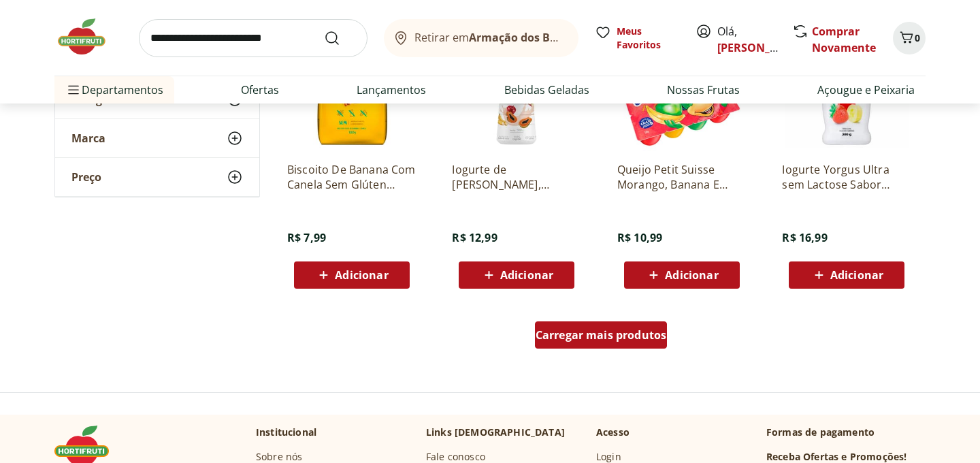 This screenshot has height=463, width=980. What do you see at coordinates (600, 334) in the screenshot?
I see `span: Carregar mais produtos` at bounding box center [600, 334].